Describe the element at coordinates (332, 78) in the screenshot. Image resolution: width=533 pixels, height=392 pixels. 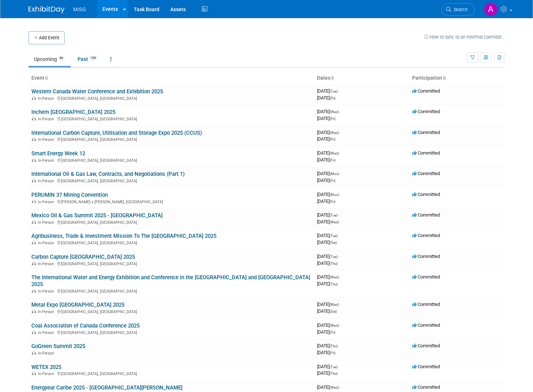
I see `a: Sort by Start Date` at that location.